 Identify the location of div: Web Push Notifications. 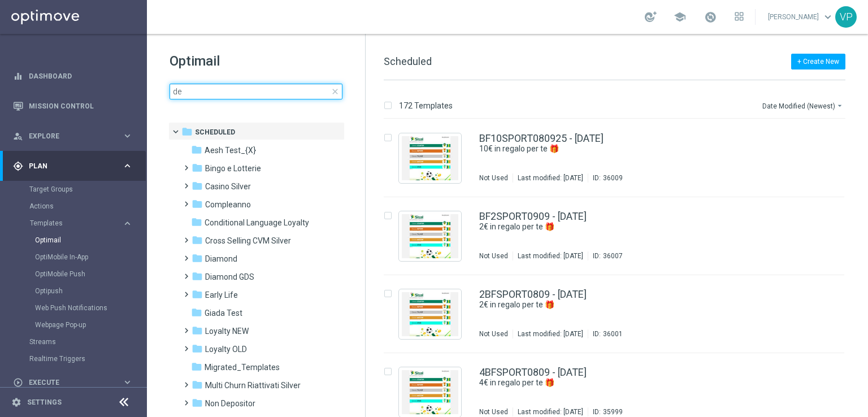
(91, 308).